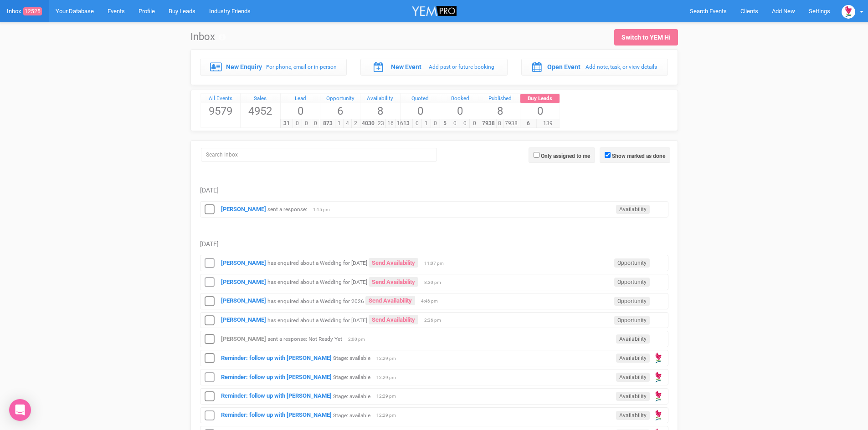 The image size is (868, 430). Describe the element at coordinates (286, 124) in the screenshot. I see `span: 31` at that location.